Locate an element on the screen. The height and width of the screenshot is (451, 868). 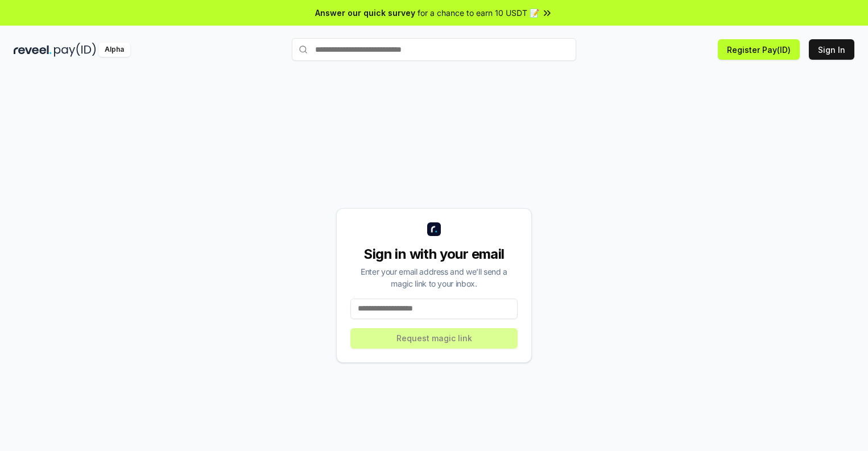
div: Sign in with your email is located at coordinates (434, 255).